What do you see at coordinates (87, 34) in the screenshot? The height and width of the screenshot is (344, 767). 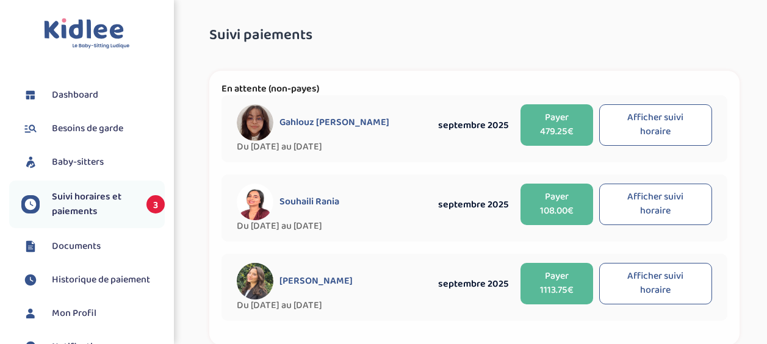 I see `img: logo.svg` at bounding box center [87, 34].